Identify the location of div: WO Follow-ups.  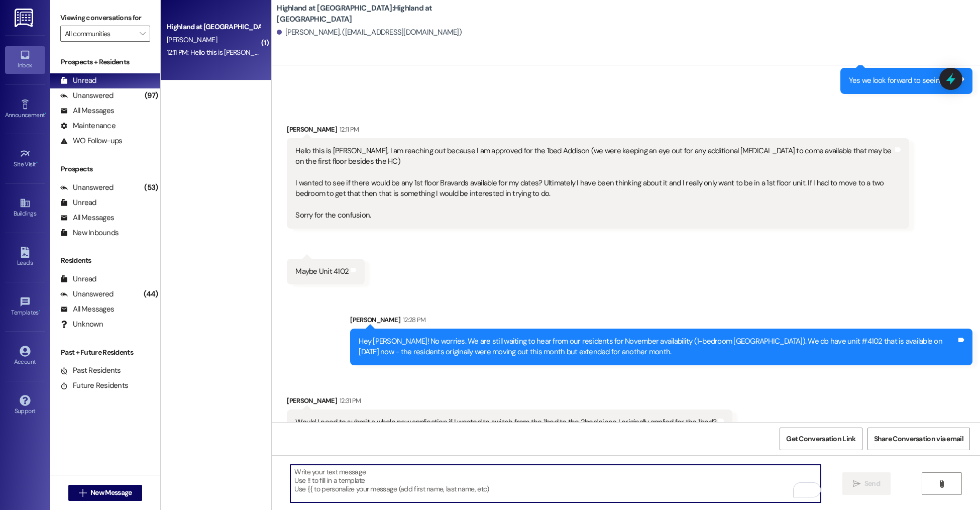
(91, 140).